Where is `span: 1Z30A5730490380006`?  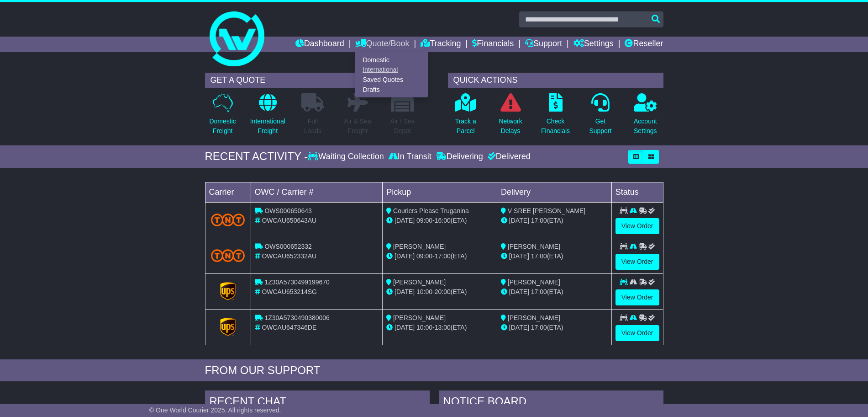 span: 1Z30A5730490380006 is located at coordinates (297, 318).